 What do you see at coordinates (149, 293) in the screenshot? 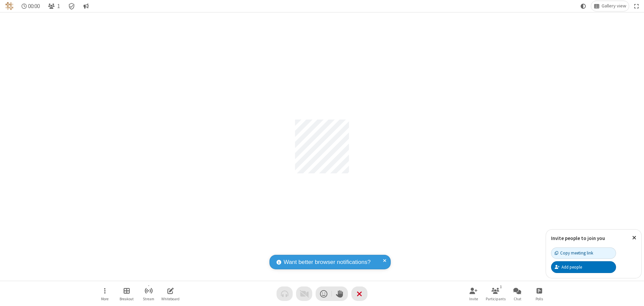
I see `button: Start streaming` at bounding box center [149, 293].